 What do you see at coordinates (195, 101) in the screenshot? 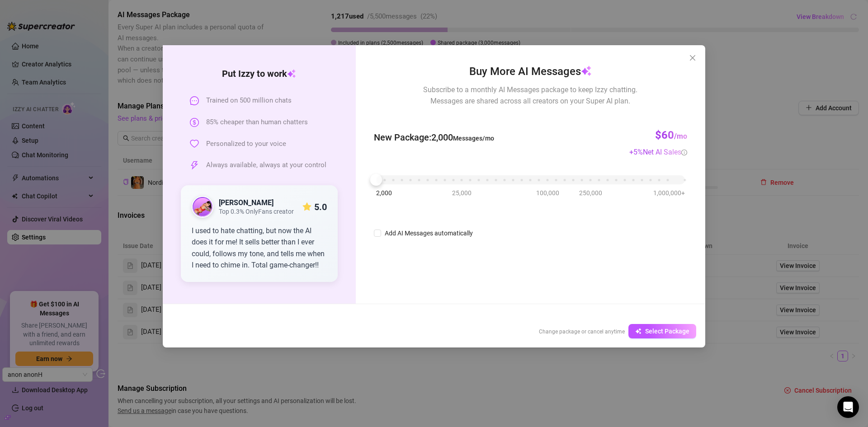
I see `span: message` at bounding box center [195, 101].